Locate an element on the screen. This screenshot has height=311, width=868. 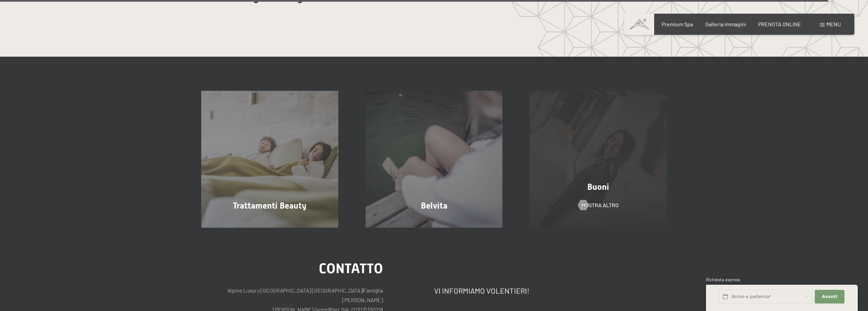
a: Premium Spa is located at coordinates (677, 24).